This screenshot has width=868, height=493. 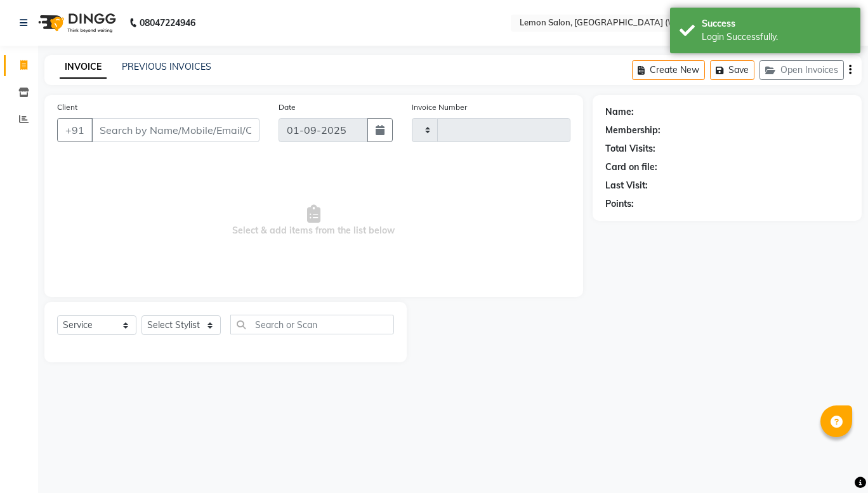 What do you see at coordinates (732, 69) in the screenshot?
I see `button: Save` at bounding box center [732, 69].